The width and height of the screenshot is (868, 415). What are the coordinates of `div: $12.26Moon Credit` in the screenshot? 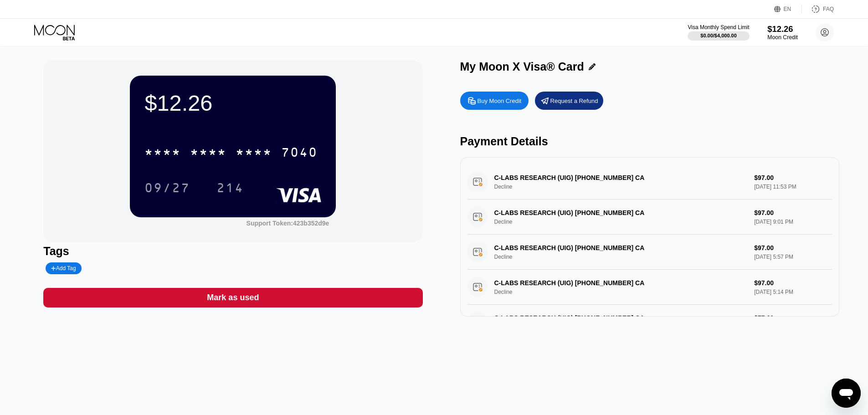 It's located at (782, 33).